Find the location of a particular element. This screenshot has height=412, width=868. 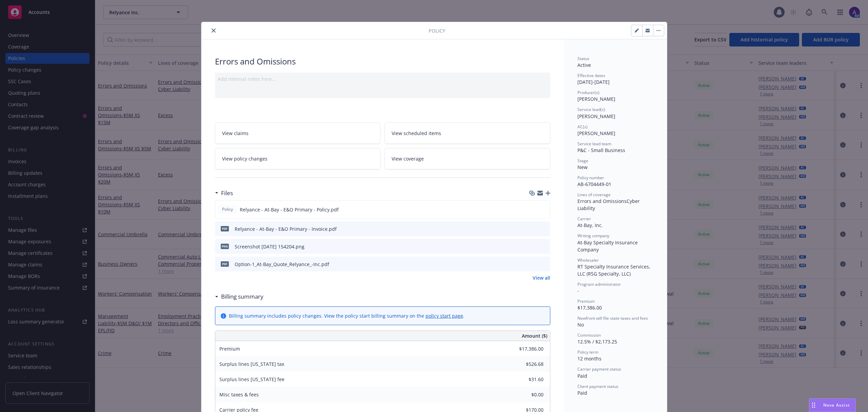

div: Add internal notes here... is located at coordinates (382, 79).